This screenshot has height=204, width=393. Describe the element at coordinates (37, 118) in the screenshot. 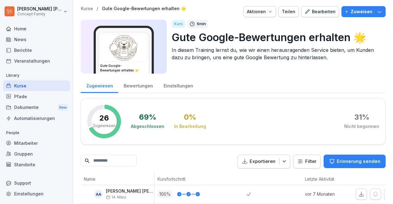

I see `div: Automatisierungen` at that location.